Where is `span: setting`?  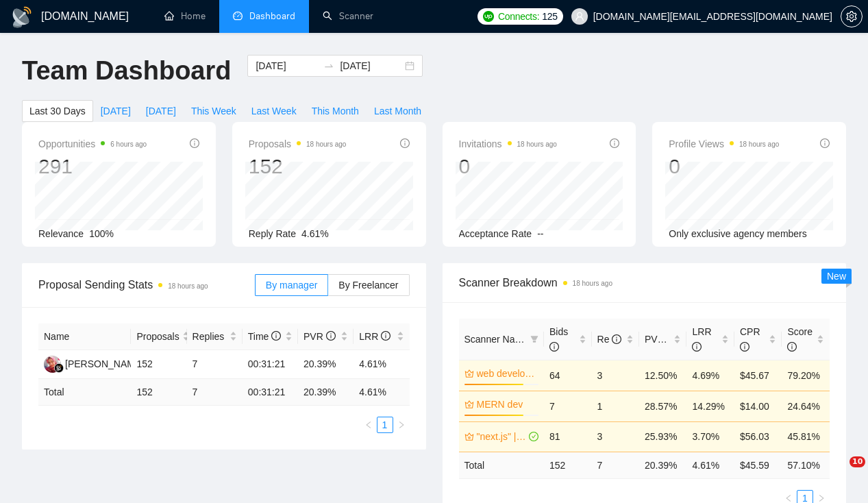 span: setting is located at coordinates (851, 17).